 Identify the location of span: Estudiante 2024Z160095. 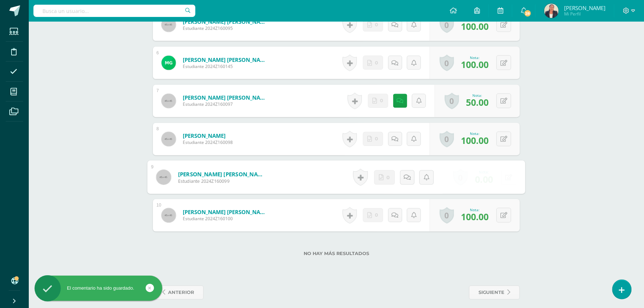
(225, 28).